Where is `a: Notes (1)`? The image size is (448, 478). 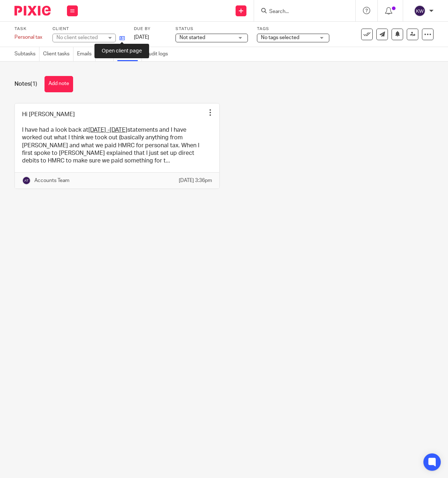 a: Notes (1) is located at coordinates (130, 54).